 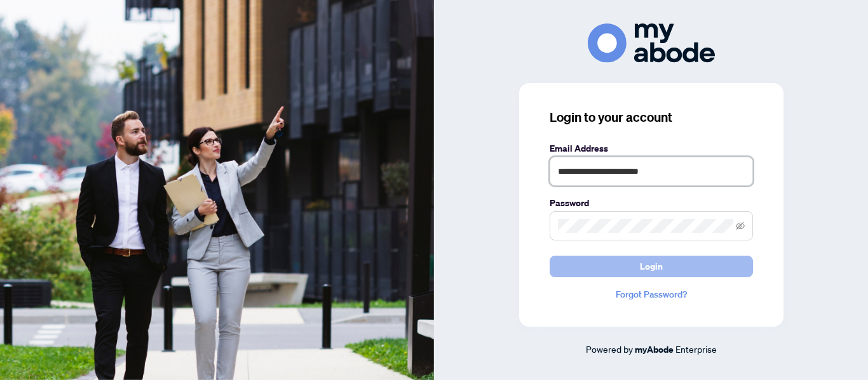 What do you see at coordinates (651, 42) in the screenshot?
I see `img: ma-logo` at bounding box center [651, 42].